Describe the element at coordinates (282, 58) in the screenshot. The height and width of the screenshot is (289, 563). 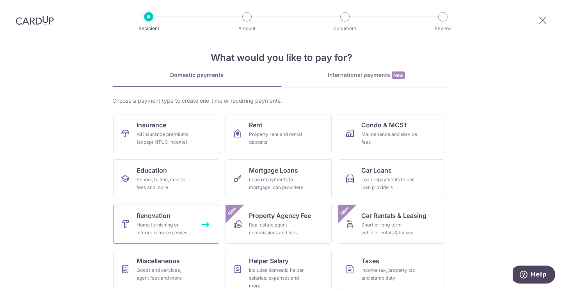
I see `h4: What would you like to pay for?` at that location.